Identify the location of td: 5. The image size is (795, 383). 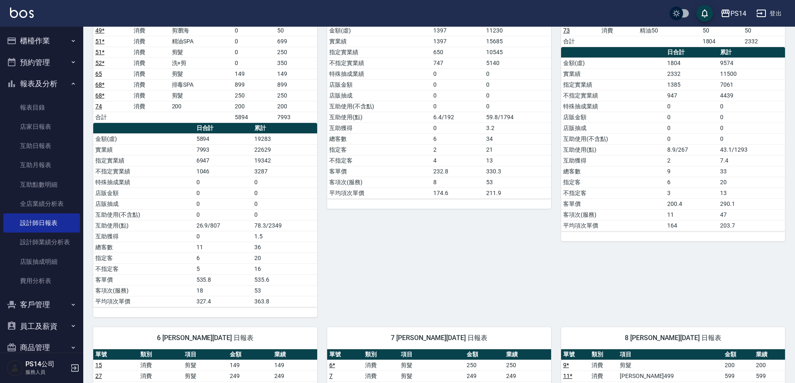
(224, 269).